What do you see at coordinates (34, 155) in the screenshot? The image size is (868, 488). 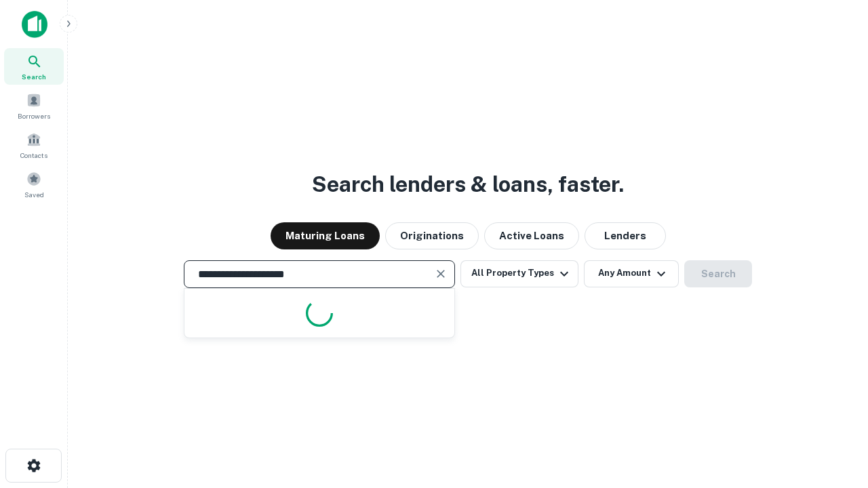 I see `span: Contacts` at bounding box center [34, 155].